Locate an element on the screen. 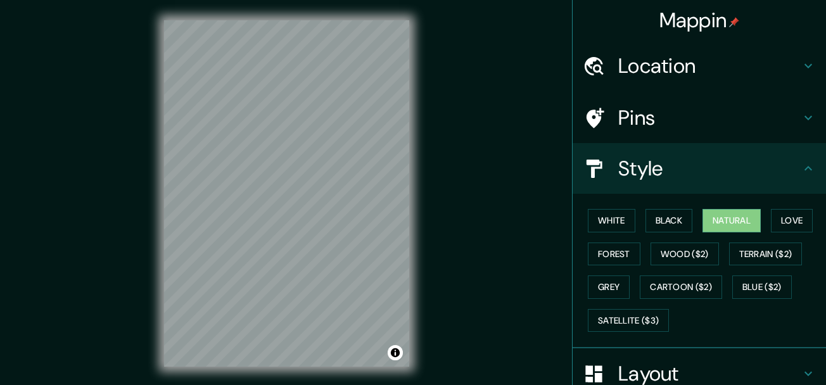  button: White is located at coordinates (612, 221).